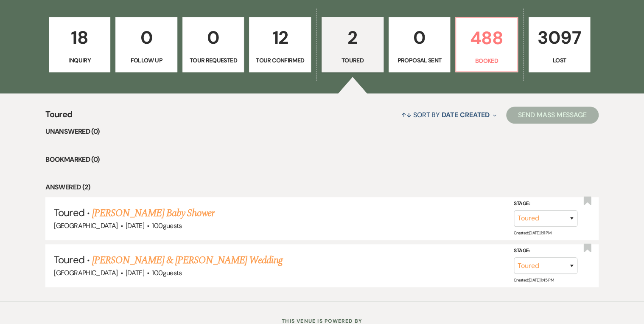  I want to click on p: 3097, so click(560, 38).